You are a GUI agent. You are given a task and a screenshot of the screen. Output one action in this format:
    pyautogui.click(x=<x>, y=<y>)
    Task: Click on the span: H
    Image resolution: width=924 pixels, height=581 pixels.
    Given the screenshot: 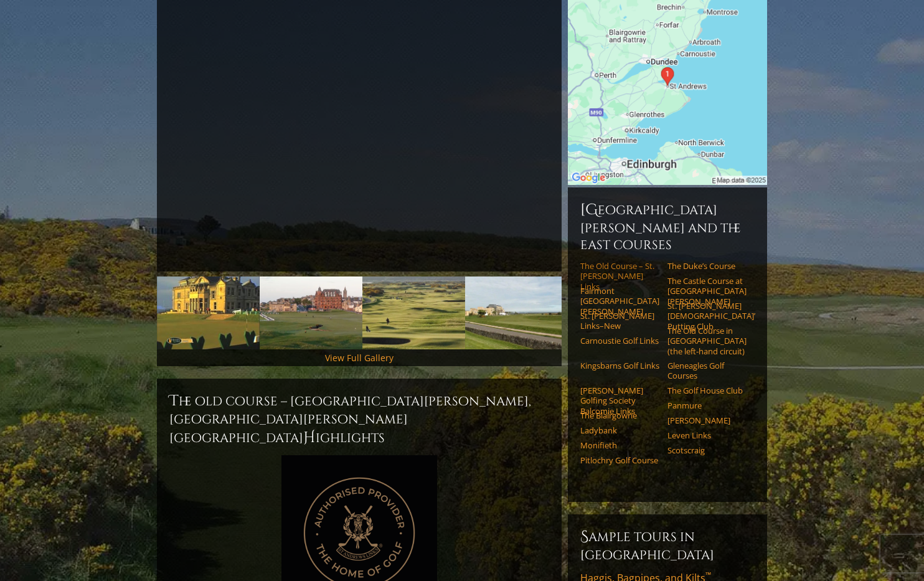 What is the action you would take?
    pyautogui.click(x=310, y=438)
    